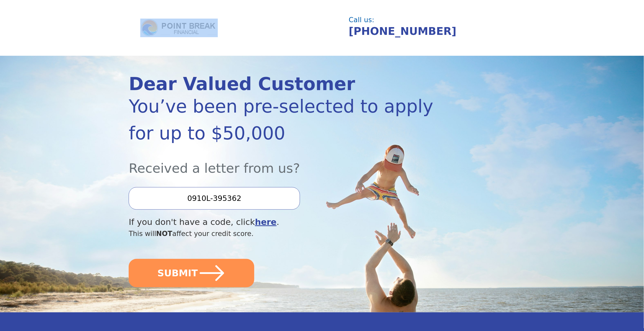 The image size is (644, 331). Describe the element at coordinates (293, 222) in the screenshot. I see `div: If you don't have a code, click .` at that location.